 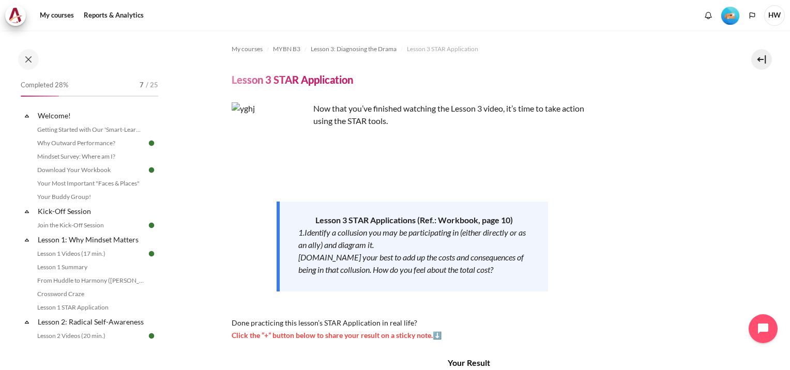 What do you see at coordinates (91, 294) in the screenshot?
I see `a: Crossword Craze` at bounding box center [91, 294].